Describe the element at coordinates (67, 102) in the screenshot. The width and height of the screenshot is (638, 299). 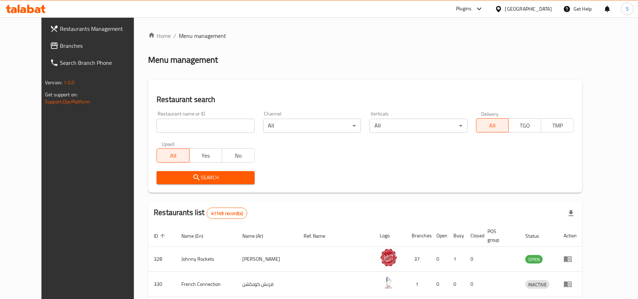
I see `a: Support.OpsPlatform` at that location.